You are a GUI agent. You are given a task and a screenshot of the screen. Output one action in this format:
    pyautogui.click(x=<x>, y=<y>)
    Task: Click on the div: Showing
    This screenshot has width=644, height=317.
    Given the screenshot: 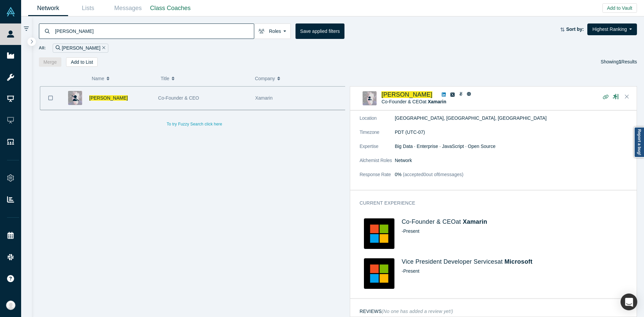 What is the action you would take?
    pyautogui.click(x=619, y=62)
    